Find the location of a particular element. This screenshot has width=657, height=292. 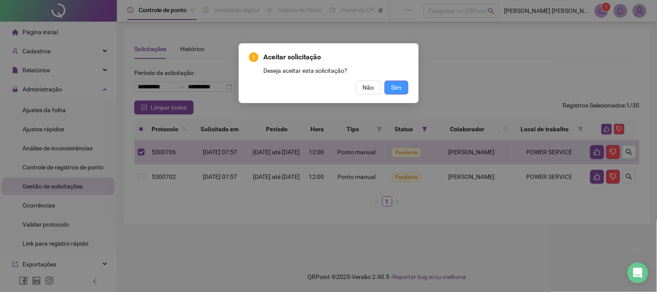

button: Sim is located at coordinates (396, 87).